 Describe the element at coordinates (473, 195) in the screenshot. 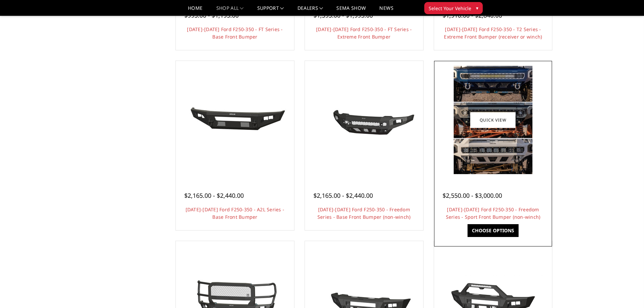

I see `span: $2,550.00 - $3,000.00` at that location.